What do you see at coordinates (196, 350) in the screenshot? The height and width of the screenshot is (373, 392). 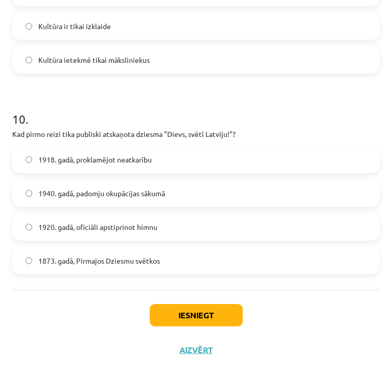 I see `button: Aizvērt` at bounding box center [196, 350].